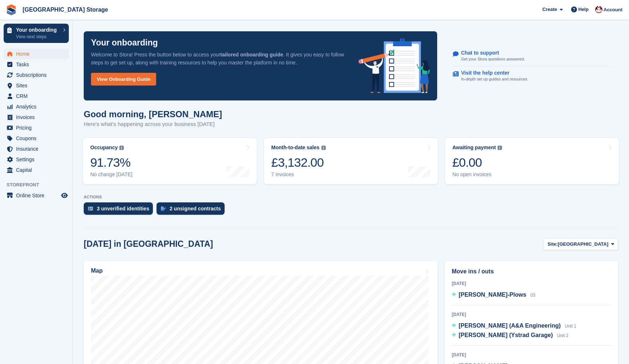 The image size is (629, 364). Describe the element at coordinates (493, 59) in the screenshot. I see `p: Get your Stora questions answered.` at that location.